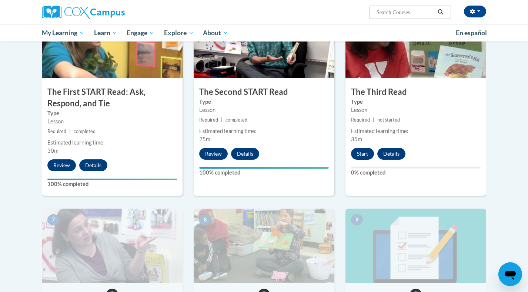 Image resolution: width=528 pixels, height=292 pixels. I want to click on a: Cox Campus, so click(112, 12).